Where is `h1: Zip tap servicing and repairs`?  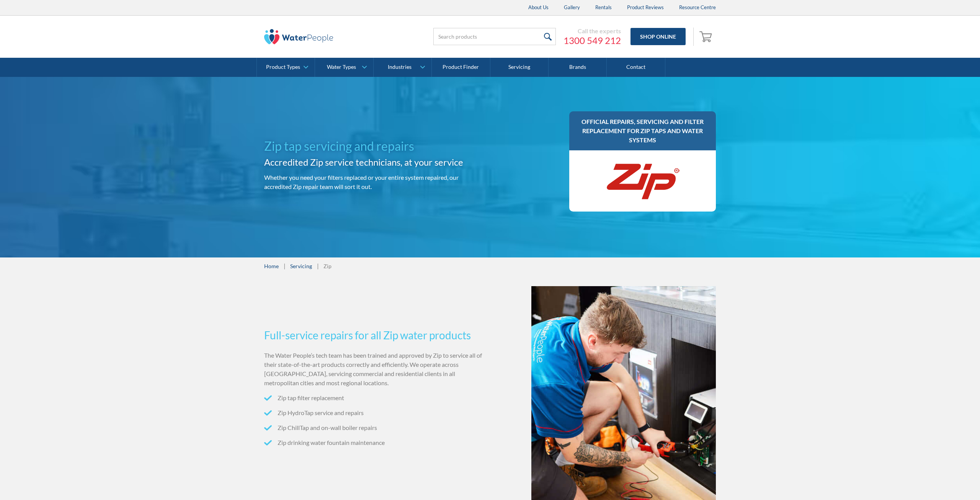
h1: Zip tap servicing and repairs is located at coordinates (375, 146).